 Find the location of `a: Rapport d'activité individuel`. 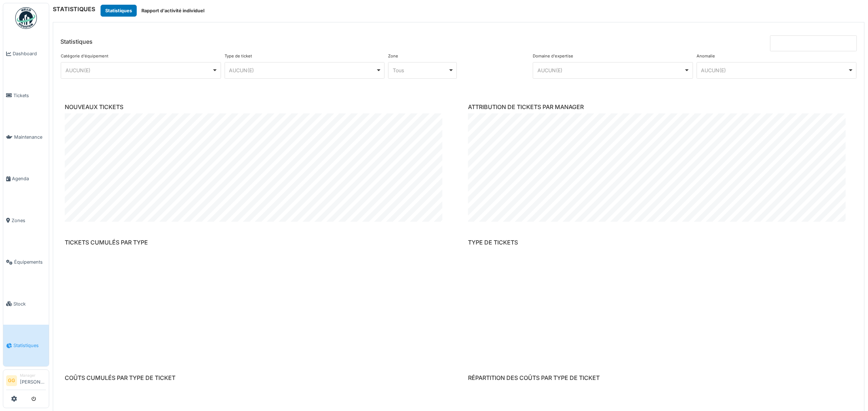

a: Rapport d'activité individuel is located at coordinates (173, 10).